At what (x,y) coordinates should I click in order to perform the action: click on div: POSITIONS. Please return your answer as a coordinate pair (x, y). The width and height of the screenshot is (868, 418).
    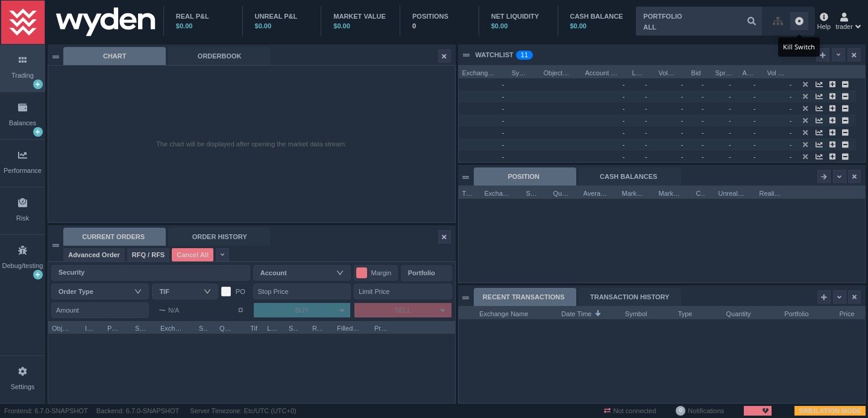
    Looking at the image, I should click on (439, 16).